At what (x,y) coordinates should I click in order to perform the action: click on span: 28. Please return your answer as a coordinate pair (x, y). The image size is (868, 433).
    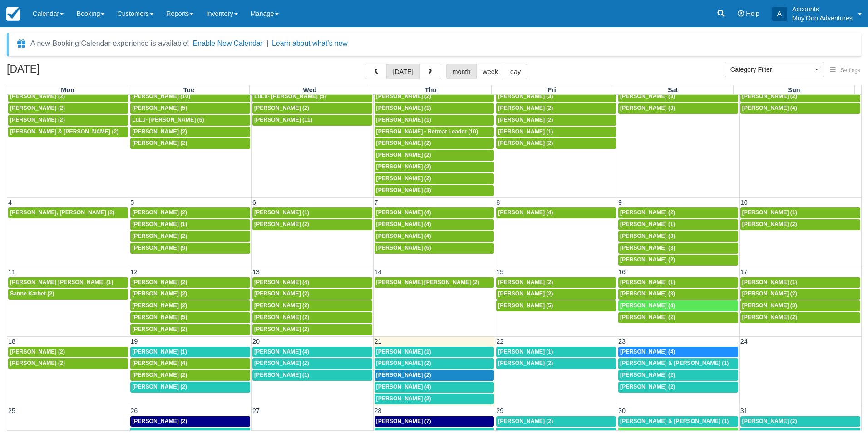
    Looking at the image, I should click on (378, 411).